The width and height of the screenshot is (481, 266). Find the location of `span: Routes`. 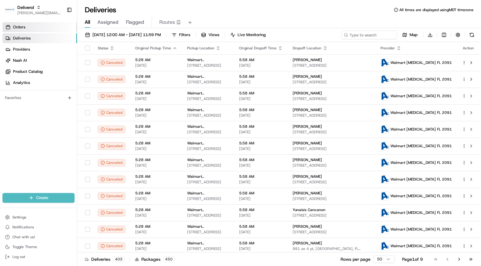

span: Routes is located at coordinates (167, 22).